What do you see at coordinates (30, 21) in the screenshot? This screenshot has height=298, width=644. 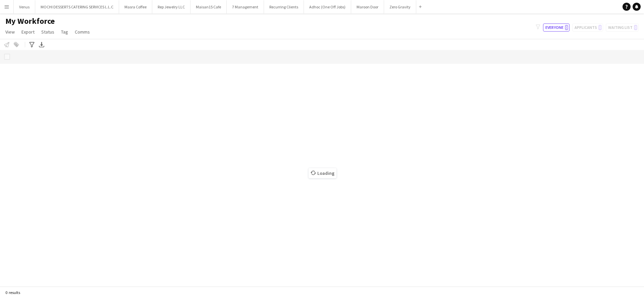 I see `span: My Workforce` at bounding box center [30, 21].